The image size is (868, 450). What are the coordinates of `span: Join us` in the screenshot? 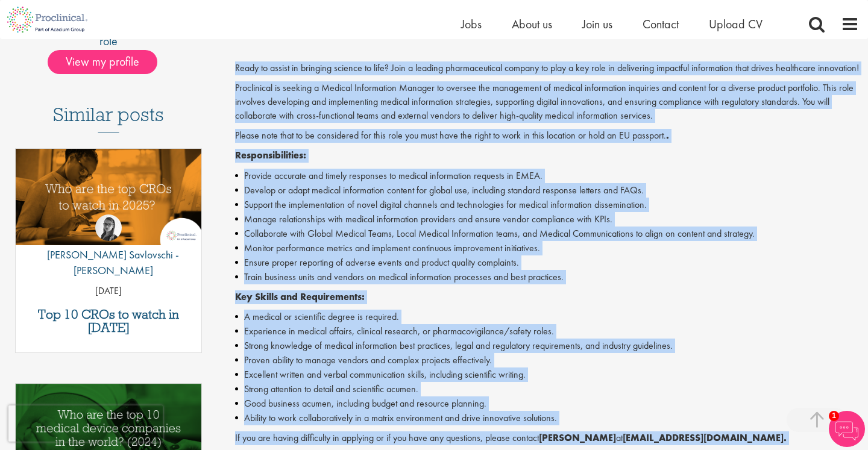 It's located at (598, 24).